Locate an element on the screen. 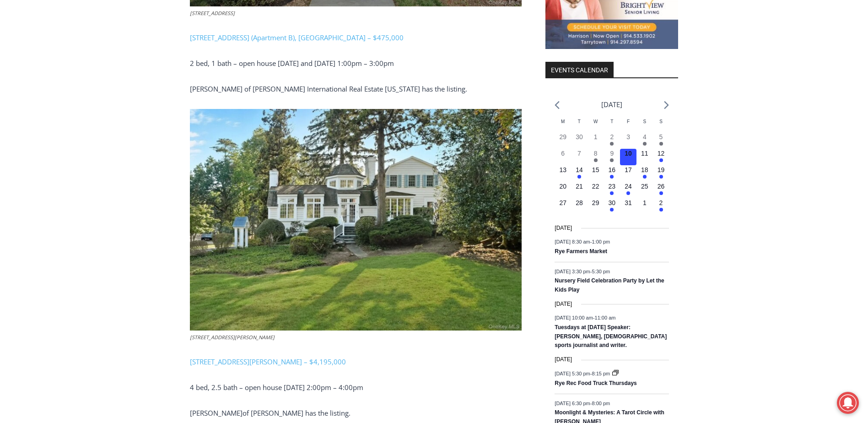  button: 3 is located at coordinates (628, 141).